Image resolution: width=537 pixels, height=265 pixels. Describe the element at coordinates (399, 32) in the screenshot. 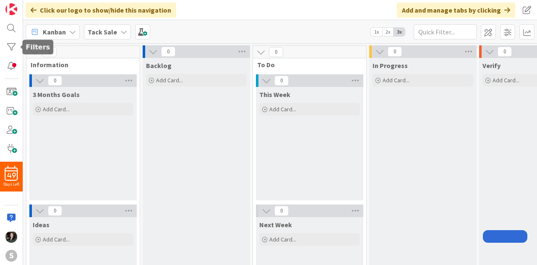

I see `span: 3x` at that location.